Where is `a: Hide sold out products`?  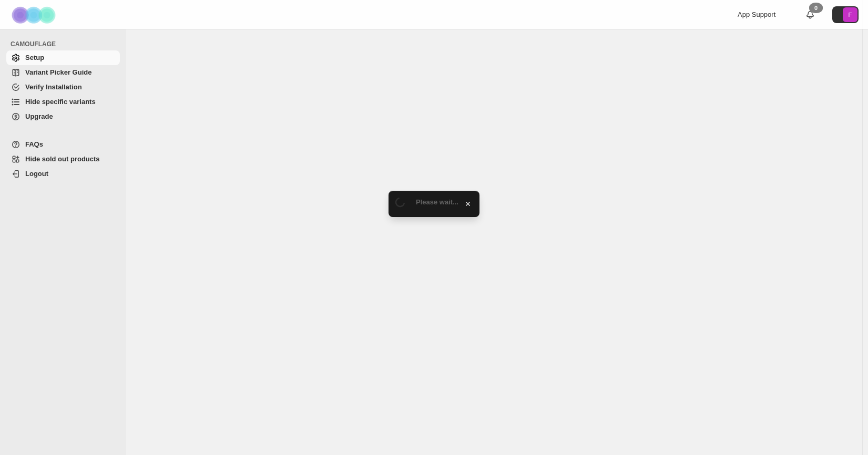 a: Hide sold out products is located at coordinates (63, 159).